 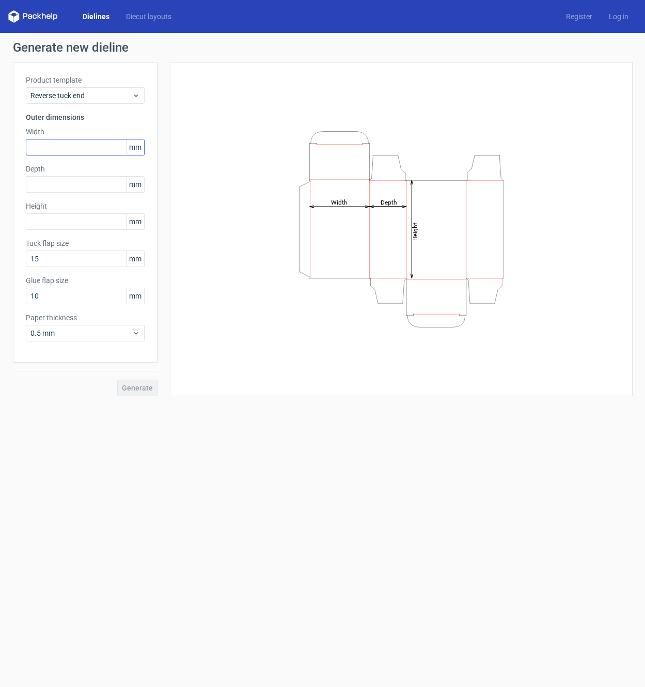 I want to click on tspan: Height, so click(x=415, y=231).